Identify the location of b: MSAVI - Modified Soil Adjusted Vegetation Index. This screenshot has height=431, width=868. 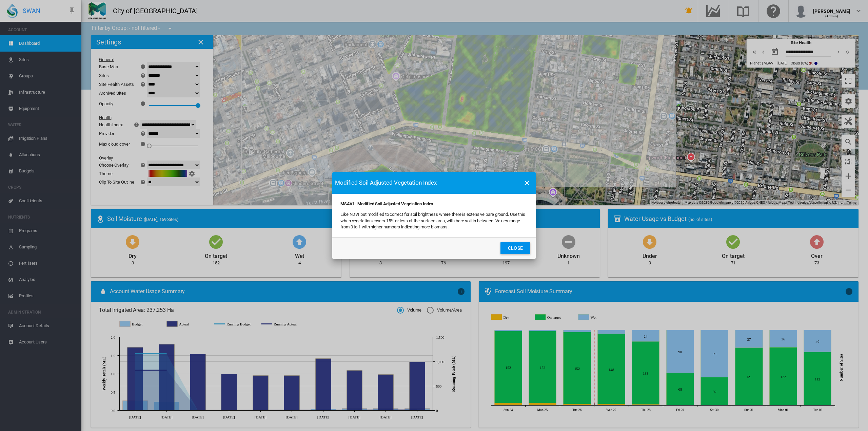
(387, 204).